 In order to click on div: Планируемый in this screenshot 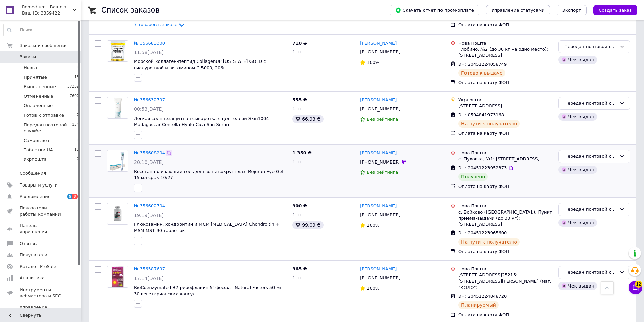, I will do `click(478, 305)`.